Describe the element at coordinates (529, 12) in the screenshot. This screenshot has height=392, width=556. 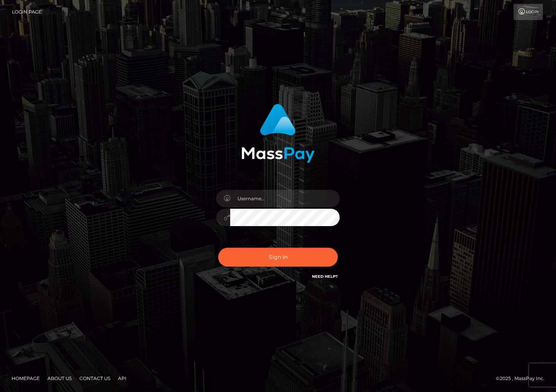
I see `a: Login` at that location.